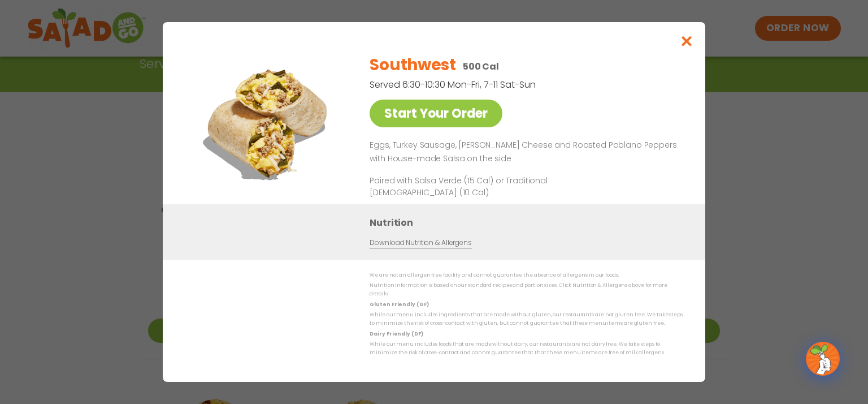  What do you see at coordinates (526, 289) in the screenshot?
I see `p: Nutrition information is based on our standard recipes and portion sizes. Click Nutrition & Aller...` at bounding box center [526, 289].